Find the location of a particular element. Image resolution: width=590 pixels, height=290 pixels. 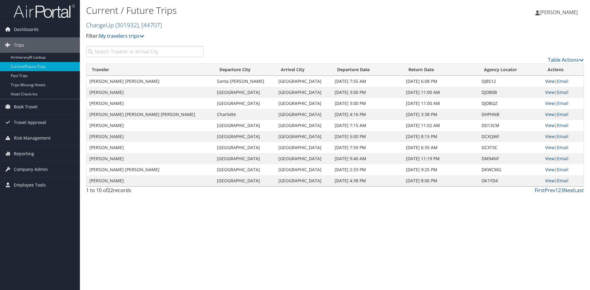

td: DKWCMG is located at coordinates (510, 170).